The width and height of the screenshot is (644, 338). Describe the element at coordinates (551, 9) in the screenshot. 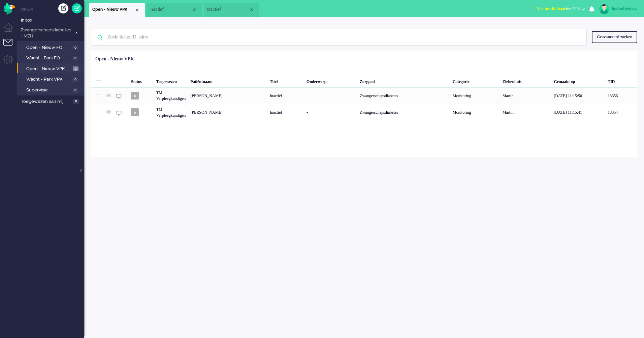

I see `span: Niet beschikbaar` at that location.